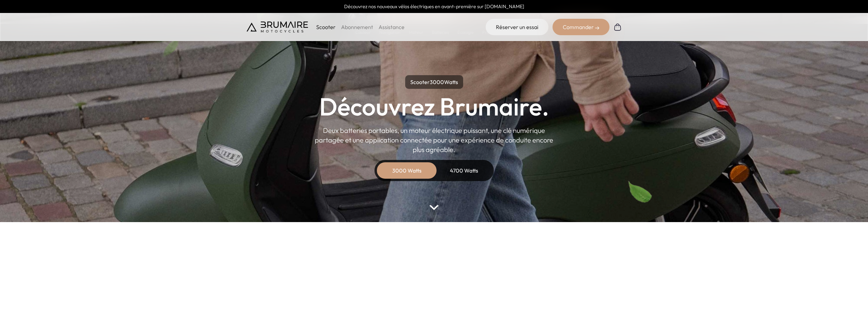 Image resolution: width=868 pixels, height=314 pixels. I want to click on p: Scooter Watts, so click(434, 82).